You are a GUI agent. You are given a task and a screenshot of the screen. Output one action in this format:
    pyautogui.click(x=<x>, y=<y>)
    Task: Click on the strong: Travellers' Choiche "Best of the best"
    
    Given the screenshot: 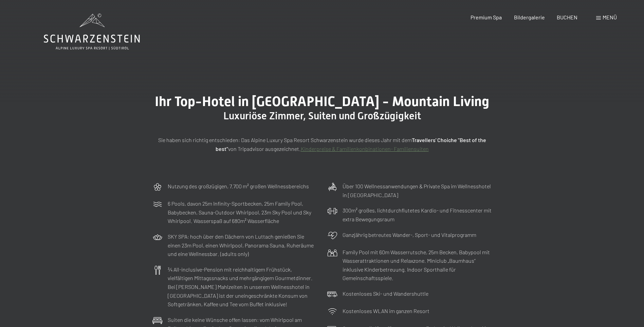 What is the action you would take?
    pyautogui.click(x=351, y=144)
    